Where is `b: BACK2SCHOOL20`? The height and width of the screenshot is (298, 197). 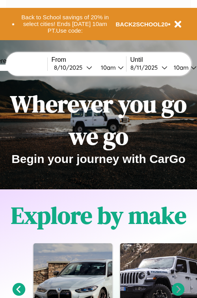
b: BACK2SCHOOL20 is located at coordinates (142, 24).